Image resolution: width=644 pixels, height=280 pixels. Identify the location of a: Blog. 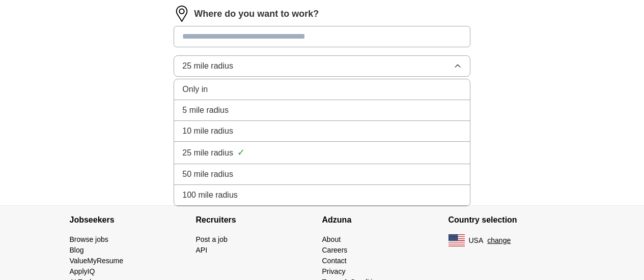
(77, 250).